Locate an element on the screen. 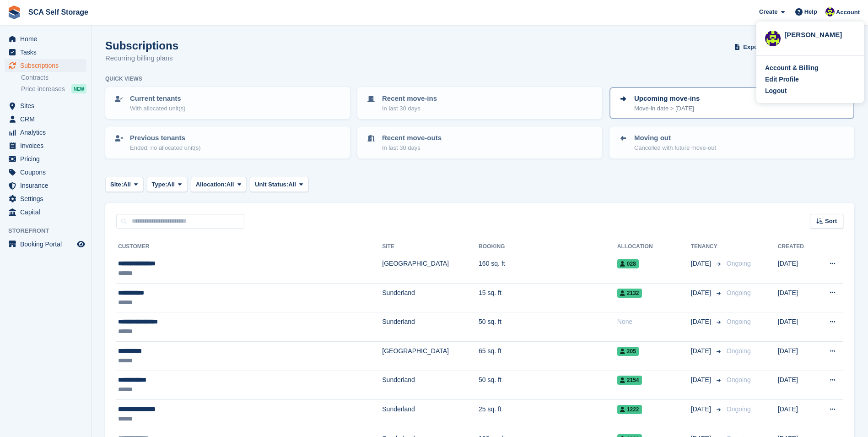  span: Price increases is located at coordinates (43, 89).